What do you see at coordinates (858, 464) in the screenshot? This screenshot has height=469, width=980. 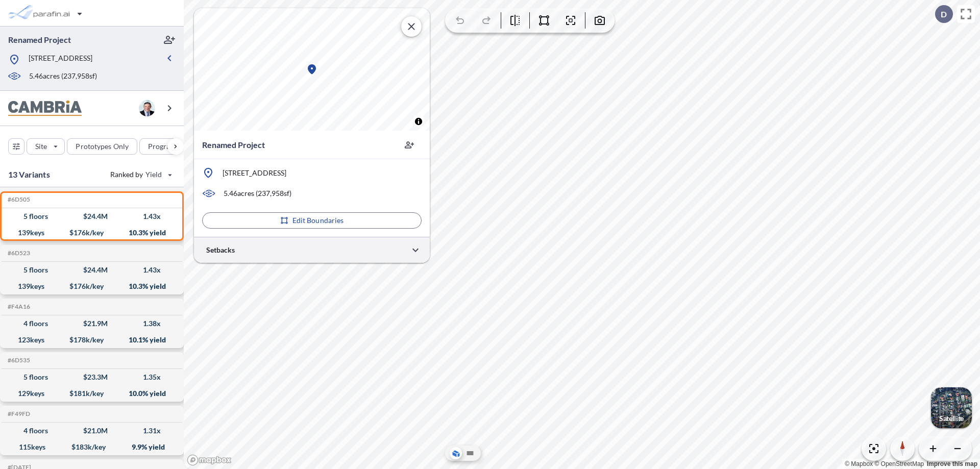 I see `a: Mapbox` at bounding box center [858, 464].